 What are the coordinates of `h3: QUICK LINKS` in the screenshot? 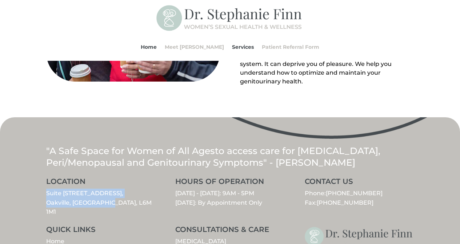 It's located at (101, 231).